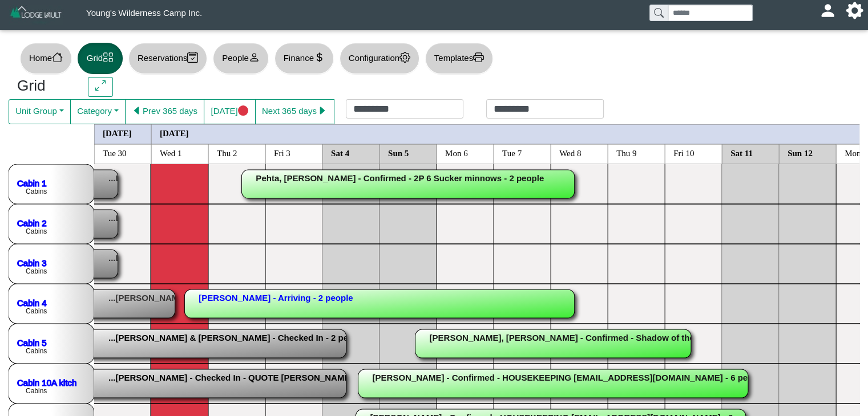 The width and height of the screenshot is (868, 416). What do you see at coordinates (32, 302) in the screenshot?
I see `a: Cabin 4` at bounding box center [32, 302].